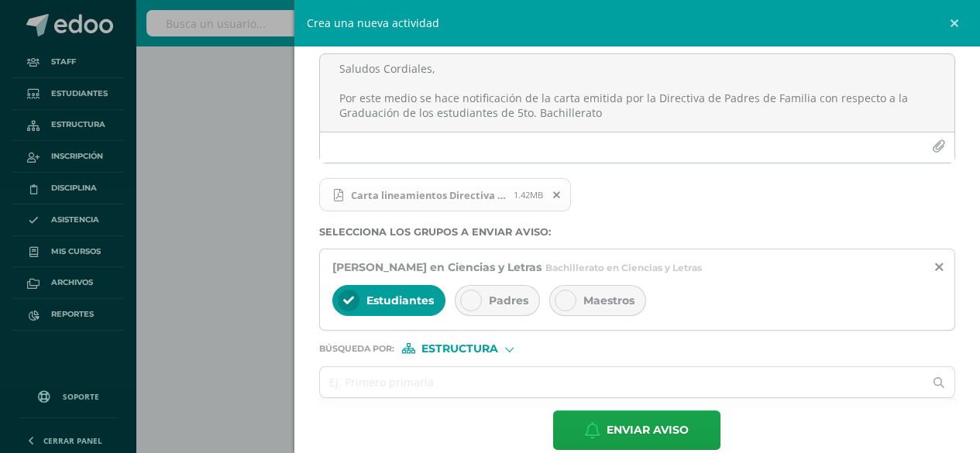 This screenshot has width=980, height=453. What do you see at coordinates (648, 430) in the screenshot?
I see `span: Enviar aviso` at bounding box center [648, 430].